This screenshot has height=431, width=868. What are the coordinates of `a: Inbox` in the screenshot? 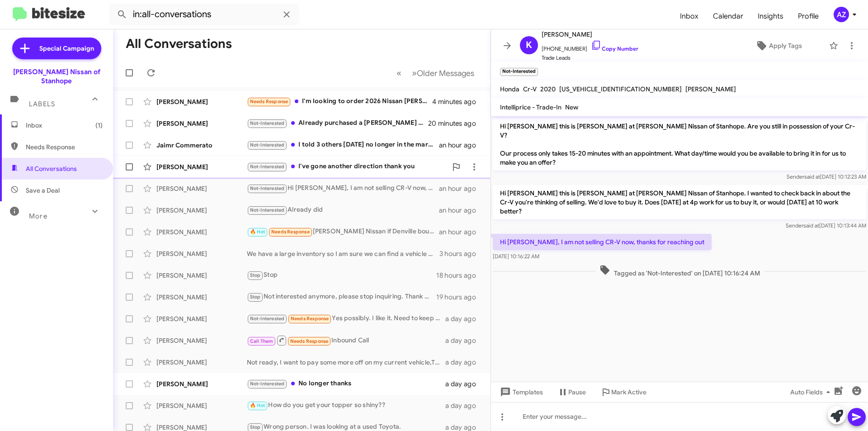 It's located at (689, 16).